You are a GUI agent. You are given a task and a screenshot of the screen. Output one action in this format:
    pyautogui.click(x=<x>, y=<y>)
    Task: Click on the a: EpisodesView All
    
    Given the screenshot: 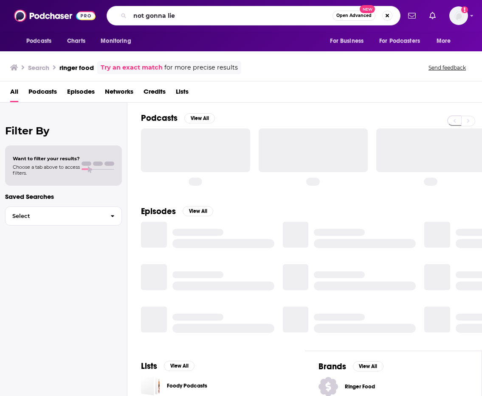 What is the action you would take?
    pyautogui.click(x=177, y=211)
    